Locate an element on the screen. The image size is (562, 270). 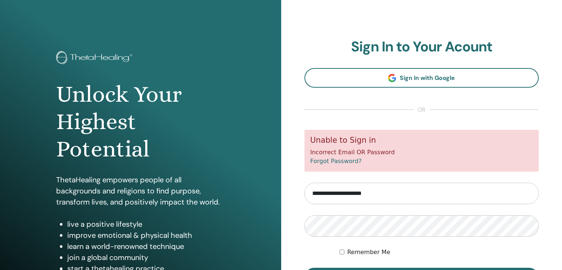
h2: Sign In to Your Acount is located at coordinates (422, 47).